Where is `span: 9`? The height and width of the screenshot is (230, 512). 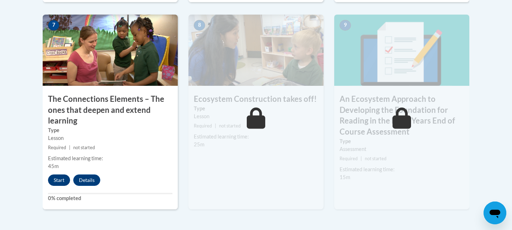 span: 9 is located at coordinates (345, 25).